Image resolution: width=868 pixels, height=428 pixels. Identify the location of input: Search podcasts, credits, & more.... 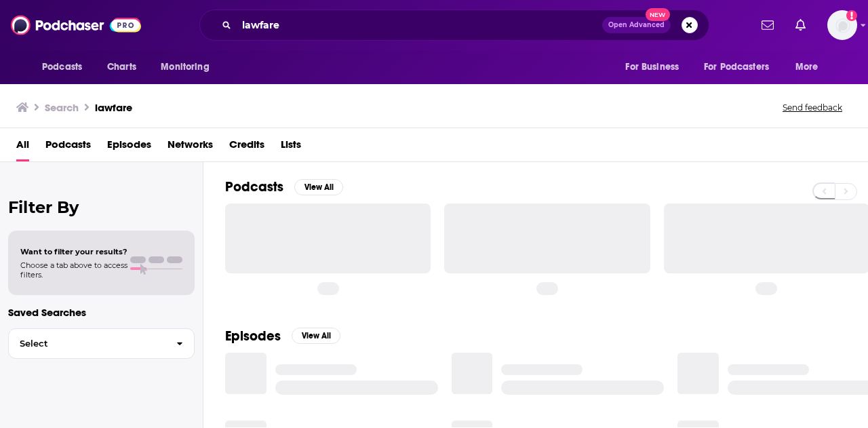
(419, 25).